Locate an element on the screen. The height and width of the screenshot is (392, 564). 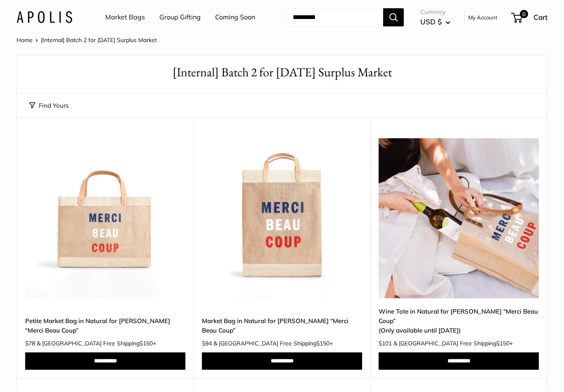
a: Home is located at coordinates (24, 40).